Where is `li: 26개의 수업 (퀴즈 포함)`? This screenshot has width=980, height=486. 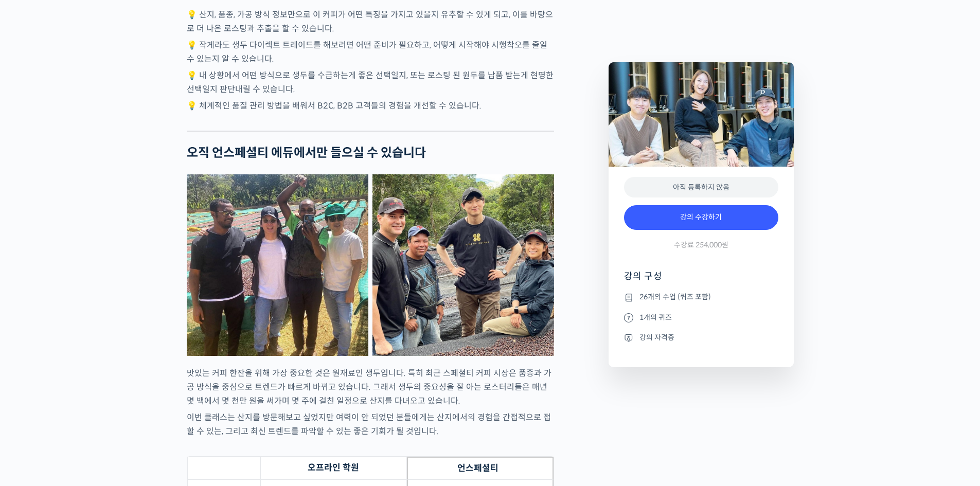
li: 26개의 수업 (퀴즈 포함) is located at coordinates (701, 297).